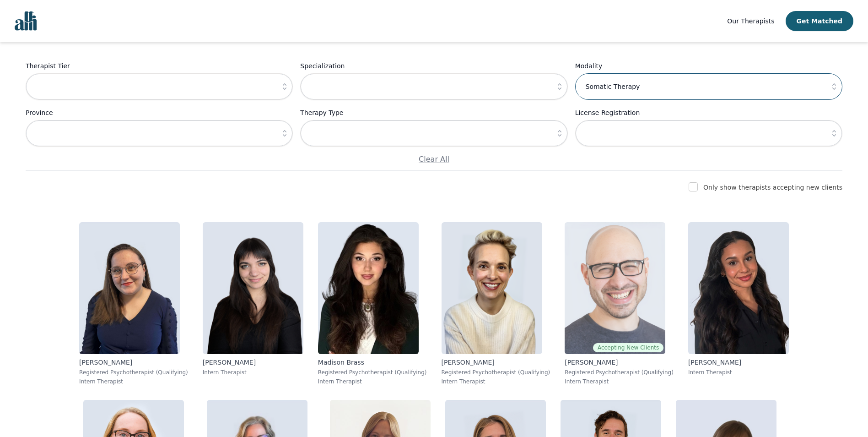 The width and height of the screenshot is (868, 437). I want to click on label: Therapist Tier, so click(159, 66).